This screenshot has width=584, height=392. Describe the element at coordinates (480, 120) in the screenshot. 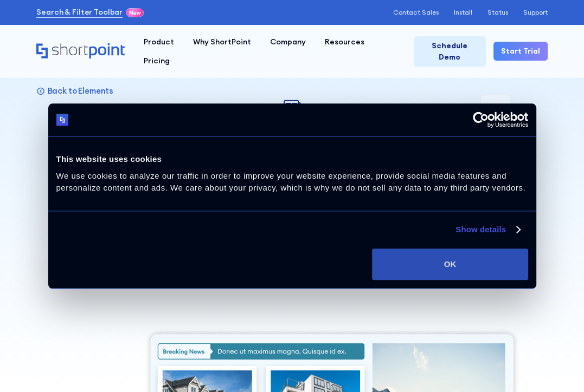

I see `a: Usercentrics Cookiebot - opens in a new window` at that location.